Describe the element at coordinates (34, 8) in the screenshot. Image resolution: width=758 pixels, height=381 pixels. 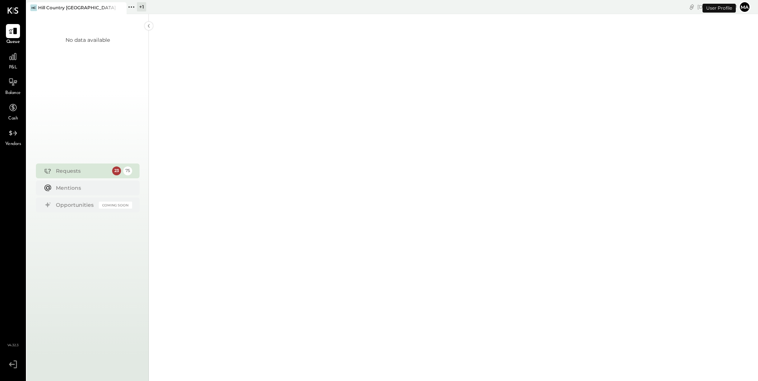
I see `div: HC` at that location.